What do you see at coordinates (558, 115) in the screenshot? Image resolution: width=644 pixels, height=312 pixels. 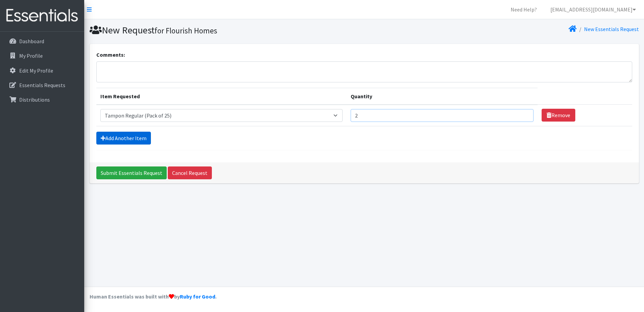 I see `a: Remove` at bounding box center [558, 115].